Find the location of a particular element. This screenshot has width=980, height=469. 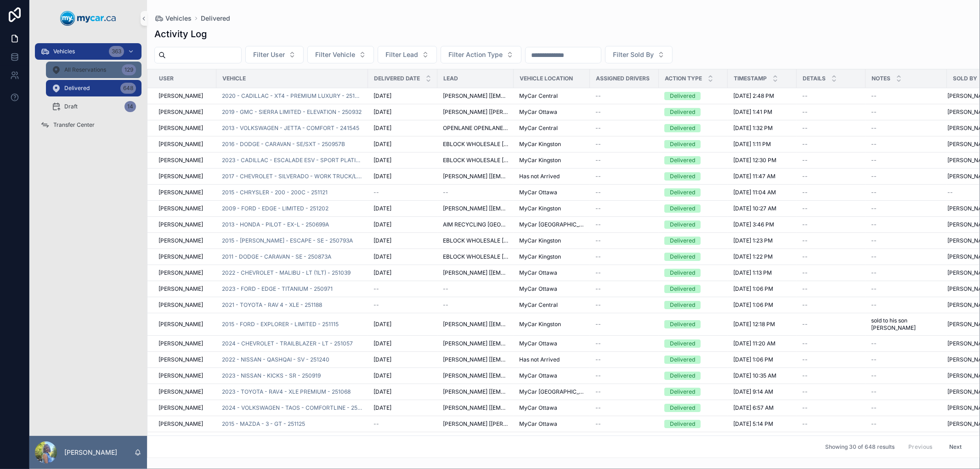

a: 2021 - TOYOTA - RAV 4 - XLE - 251188 is located at coordinates (272, 305).